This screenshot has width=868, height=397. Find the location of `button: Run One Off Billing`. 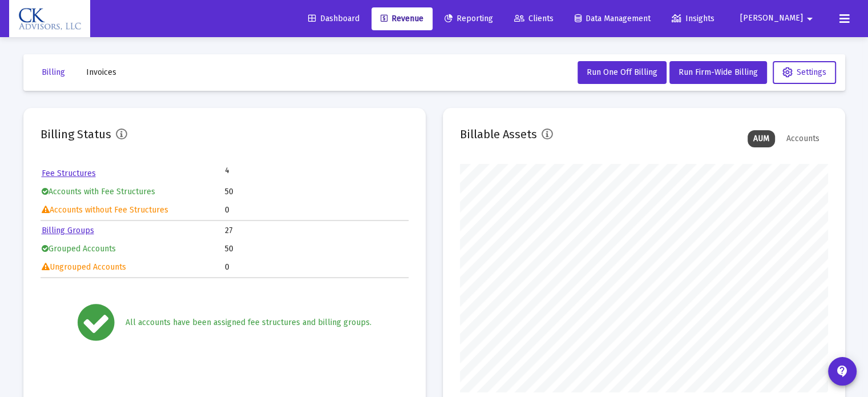

button: Run One Off Billing is located at coordinates (623, 73).